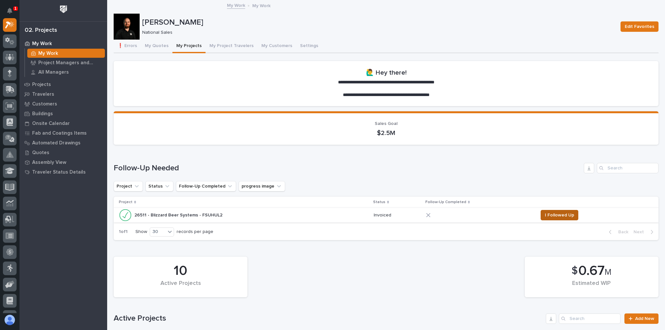 The image size is (665, 330). Describe the element at coordinates (126, 202) in the screenshot. I see `p: Project` at that location.